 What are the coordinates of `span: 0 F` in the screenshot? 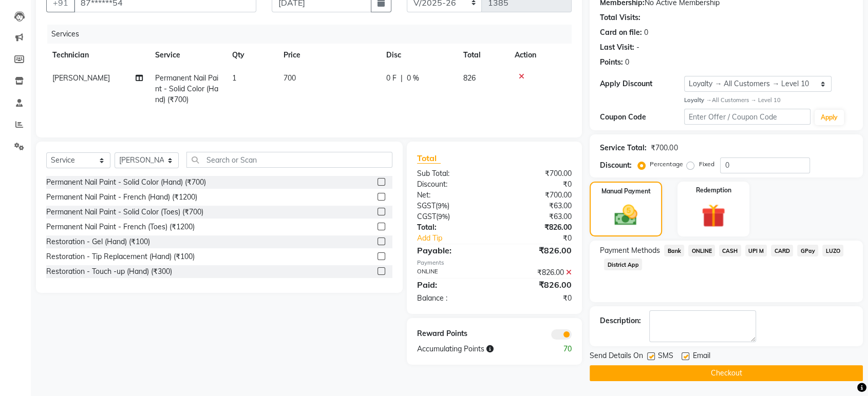 It's located at (391, 78).